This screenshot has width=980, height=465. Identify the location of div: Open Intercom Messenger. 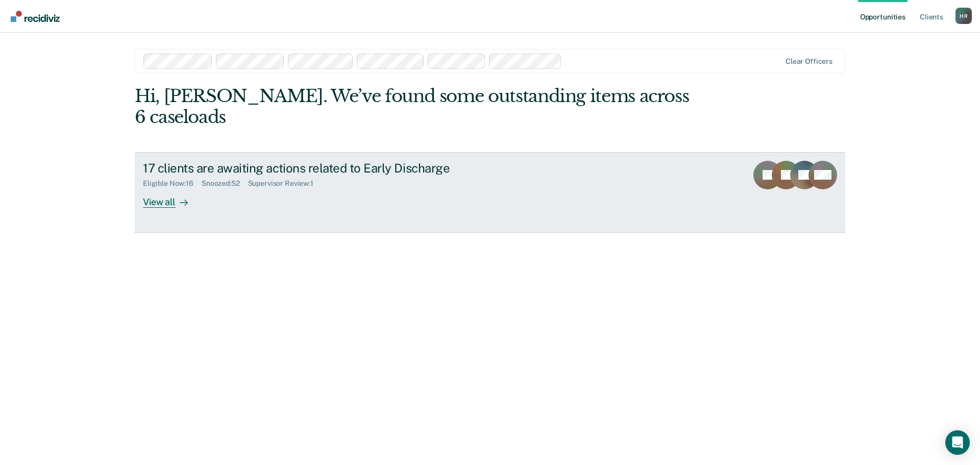
(957, 442).